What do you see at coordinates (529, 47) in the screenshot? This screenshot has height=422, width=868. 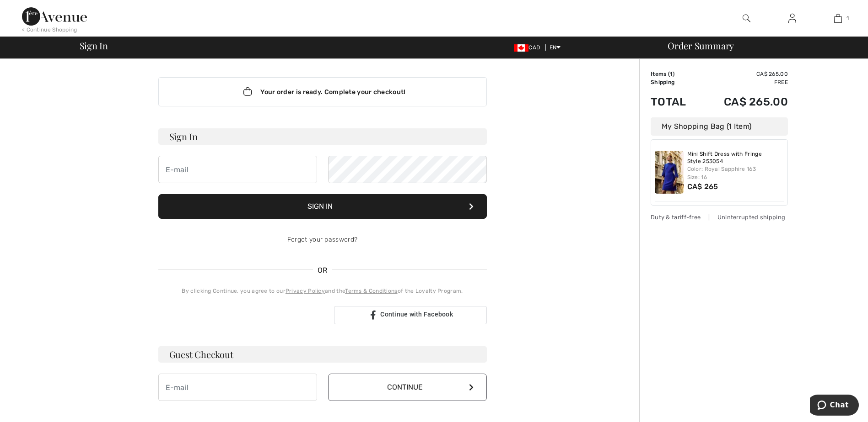 I see `span: CAD` at bounding box center [529, 47].